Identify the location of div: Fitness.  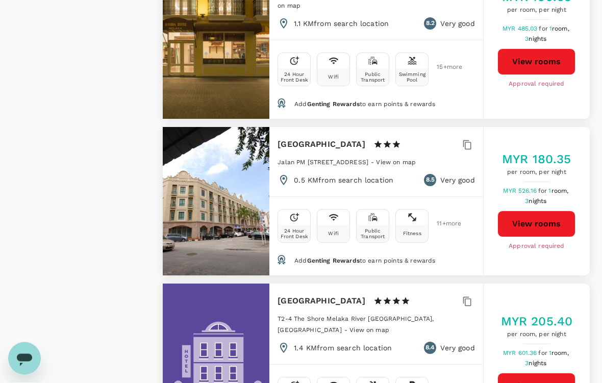
(412, 234).